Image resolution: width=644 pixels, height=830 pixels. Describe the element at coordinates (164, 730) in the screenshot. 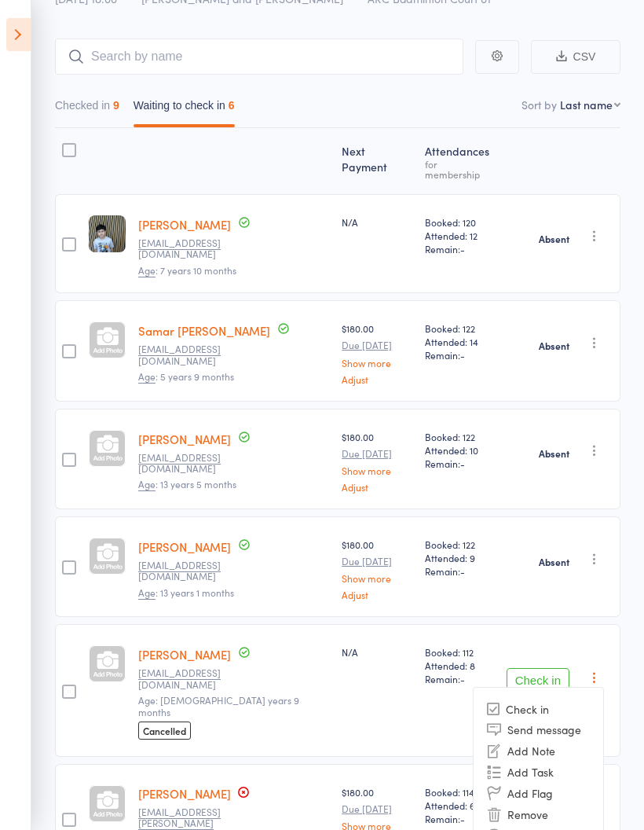

I see `span: Cancelled` at that location.